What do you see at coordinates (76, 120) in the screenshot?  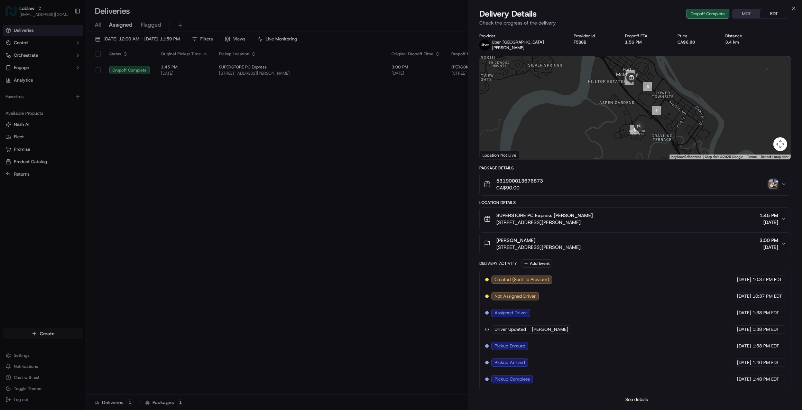 I see `span: Pylon` at bounding box center [76, 120].